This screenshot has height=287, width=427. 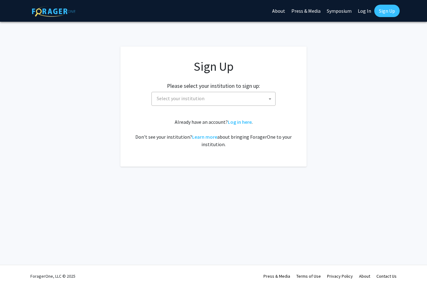 What do you see at coordinates (365, 276) in the screenshot?
I see `a: About` at bounding box center [365, 276].